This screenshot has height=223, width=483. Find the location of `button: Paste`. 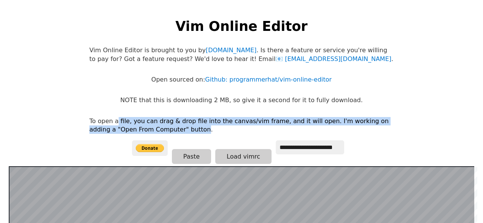

button: Paste is located at coordinates (191, 156).